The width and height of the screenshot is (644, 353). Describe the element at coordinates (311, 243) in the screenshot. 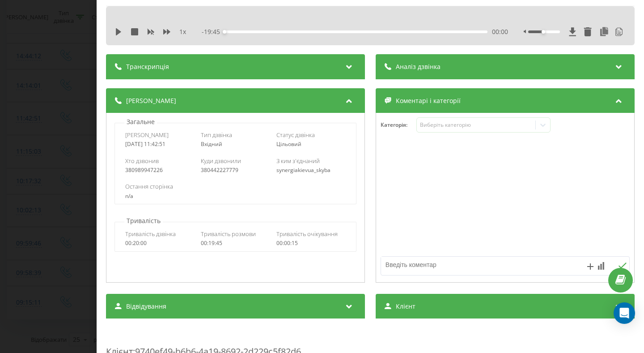

I see `div: 00:00:15` at that location.